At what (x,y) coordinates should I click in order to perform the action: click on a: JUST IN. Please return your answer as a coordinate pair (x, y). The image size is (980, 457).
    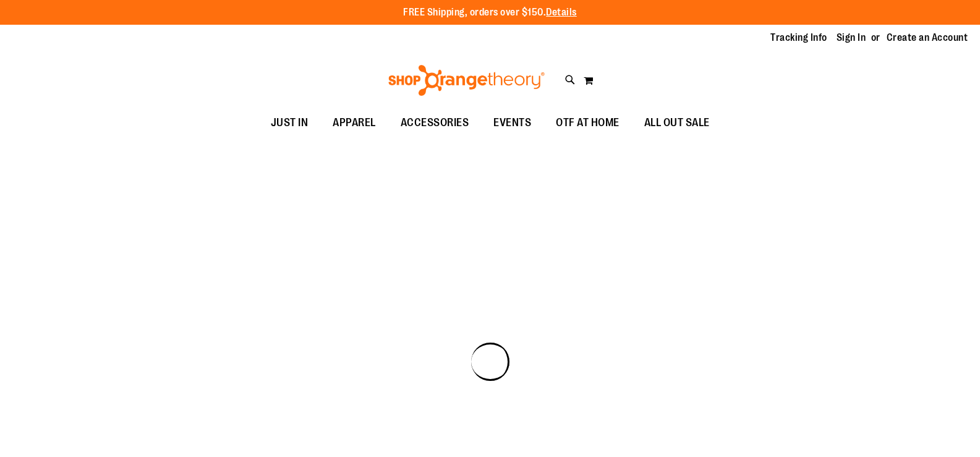
    Looking at the image, I should click on (289, 123).